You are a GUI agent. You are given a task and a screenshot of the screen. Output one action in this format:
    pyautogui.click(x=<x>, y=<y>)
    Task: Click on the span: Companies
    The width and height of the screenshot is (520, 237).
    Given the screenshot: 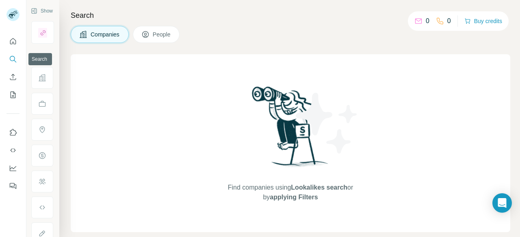 What is the action you would take?
    pyautogui.click(x=105, y=35)
    